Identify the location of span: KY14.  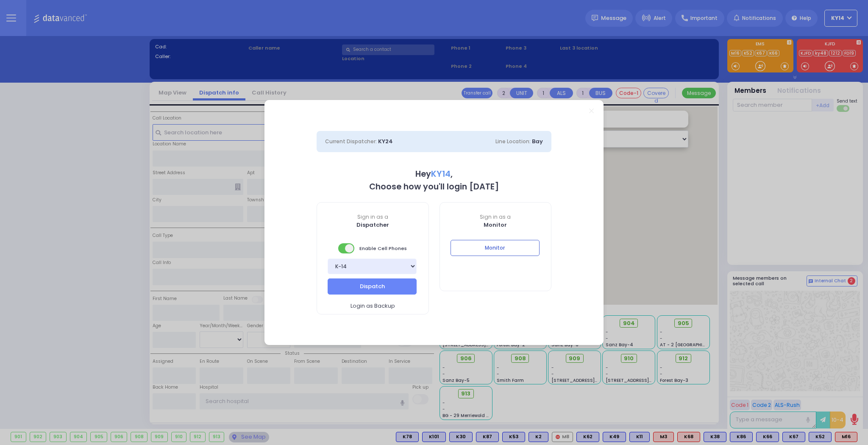
(441, 174).